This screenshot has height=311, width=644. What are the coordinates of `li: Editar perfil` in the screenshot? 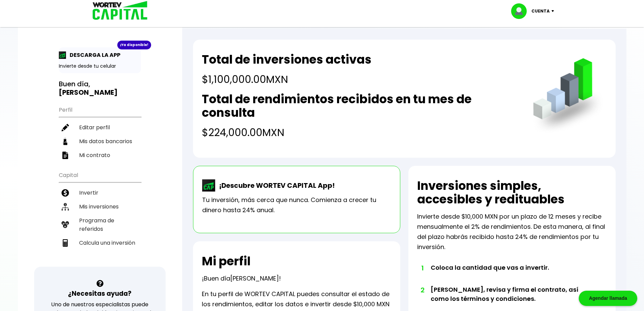 It's located at (100, 128).